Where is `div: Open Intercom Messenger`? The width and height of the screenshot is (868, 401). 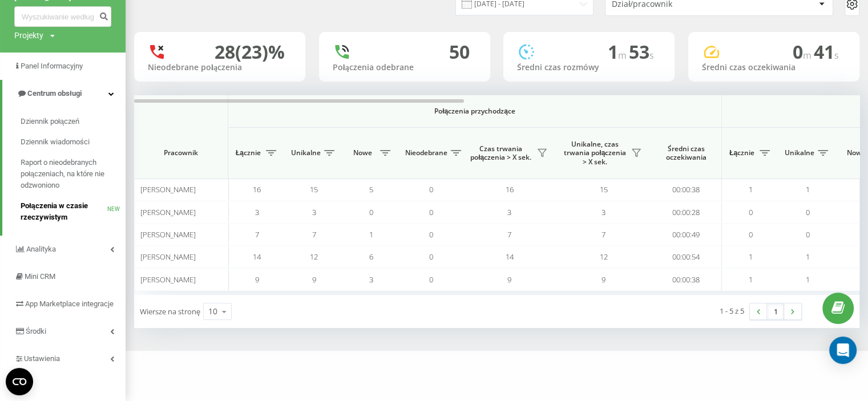 div: Open Intercom Messenger is located at coordinates (843, 350).